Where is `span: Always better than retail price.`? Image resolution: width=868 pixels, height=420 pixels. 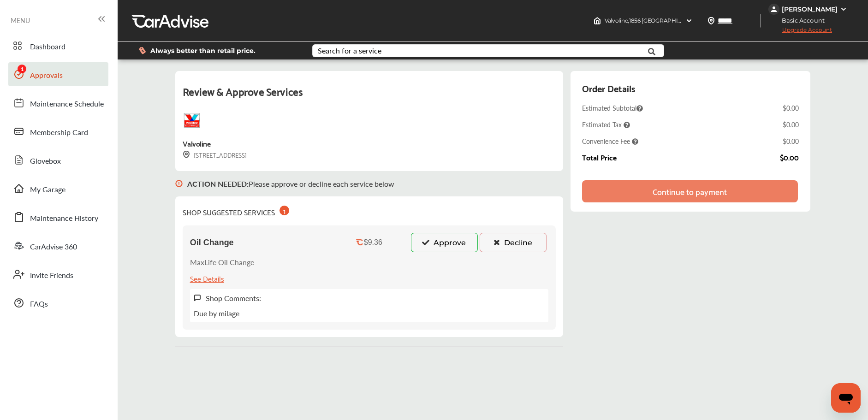 span: Always better than retail price. is located at coordinates (203, 51).